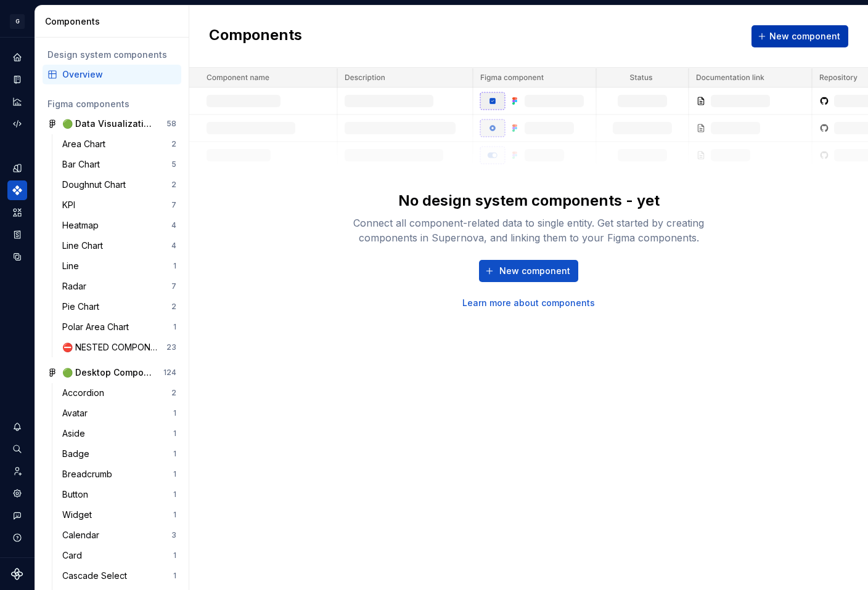  Describe the element at coordinates (119, 474) in the screenshot. I see `a: Breadcrumb1` at that location.